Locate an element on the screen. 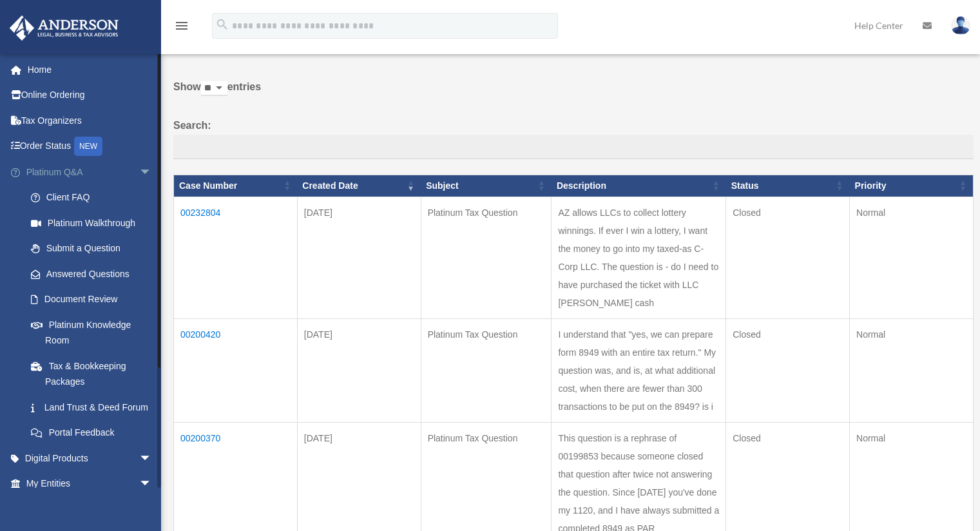 This screenshot has width=980, height=531. a: Digital Productsarrow_drop_down is located at coordinates (91, 458).